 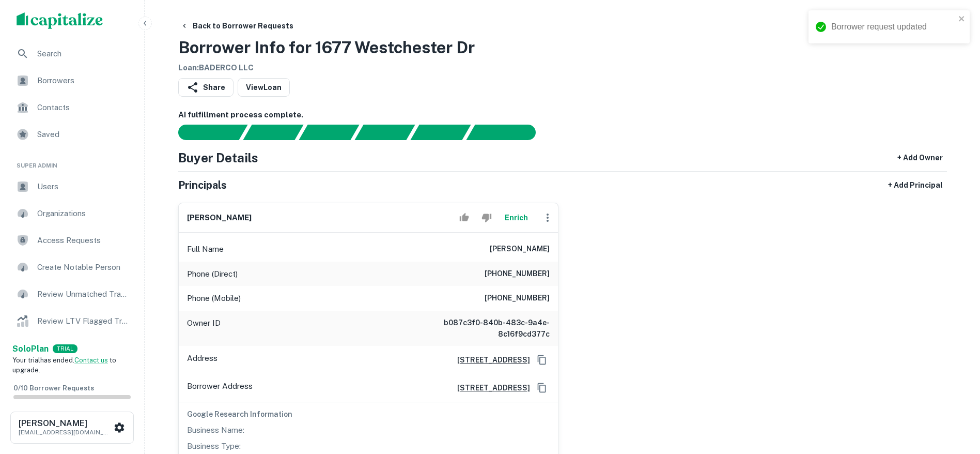 I want to click on p: Phone (Mobile), so click(x=214, y=298).